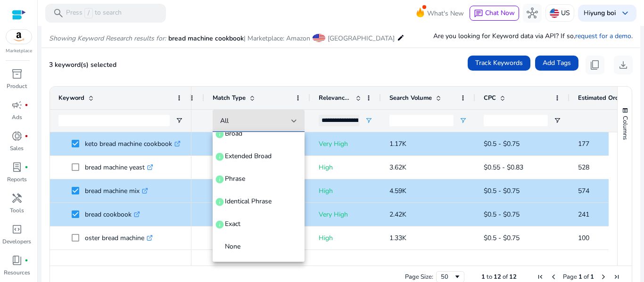 The width and height of the screenshot is (644, 282). What do you see at coordinates (235, 179) in the screenshot?
I see `span: Phrase` at bounding box center [235, 179].